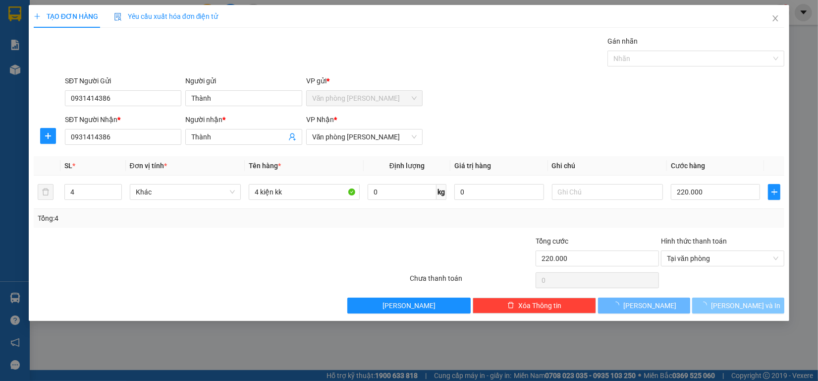 This screenshot has width=818, height=381. What do you see at coordinates (185, 192) in the screenshot?
I see `span: Khác` at bounding box center [185, 192].